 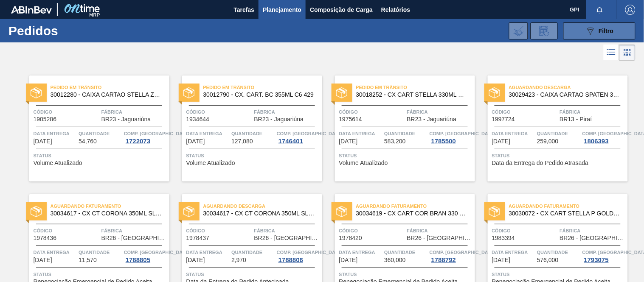 I want to click on button: Filtro, so click(x=600, y=31).